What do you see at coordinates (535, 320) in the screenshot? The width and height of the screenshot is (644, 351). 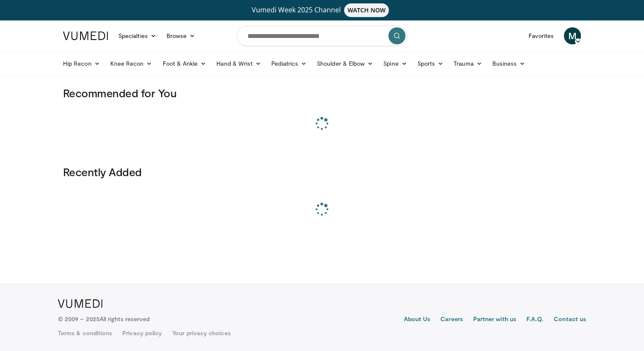 I see `a: F.A.Q.` at bounding box center [535, 320].